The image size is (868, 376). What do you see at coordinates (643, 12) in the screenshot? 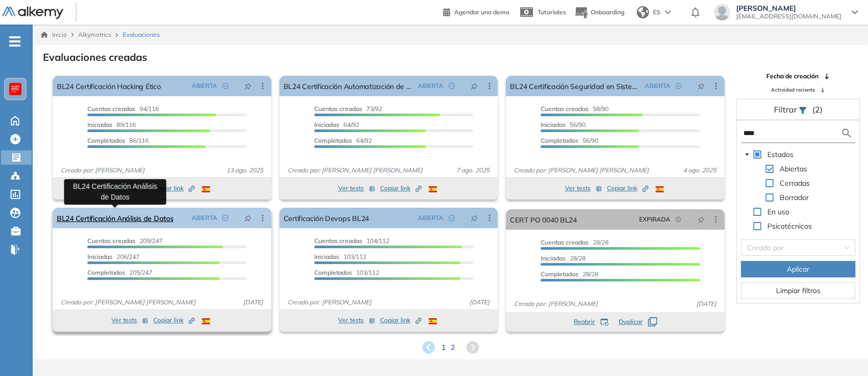
I see `img: world` at bounding box center [643, 12].